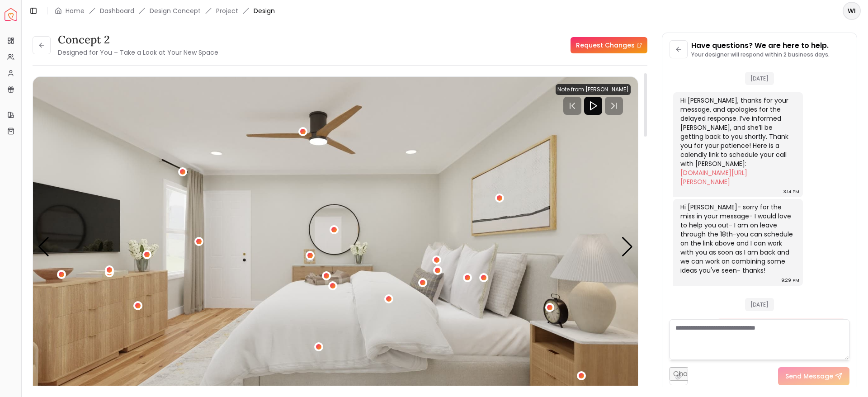  What do you see at coordinates (138, 53) in the screenshot?
I see `small: Designed for You – Take a Look at Your New Space` at bounding box center [138, 53].